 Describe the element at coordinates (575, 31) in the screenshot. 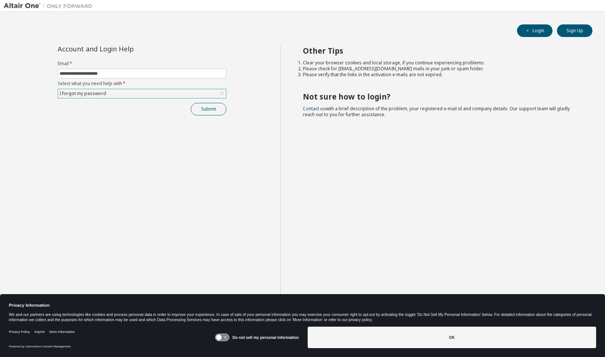

I see `button: Sign Up` at that location.